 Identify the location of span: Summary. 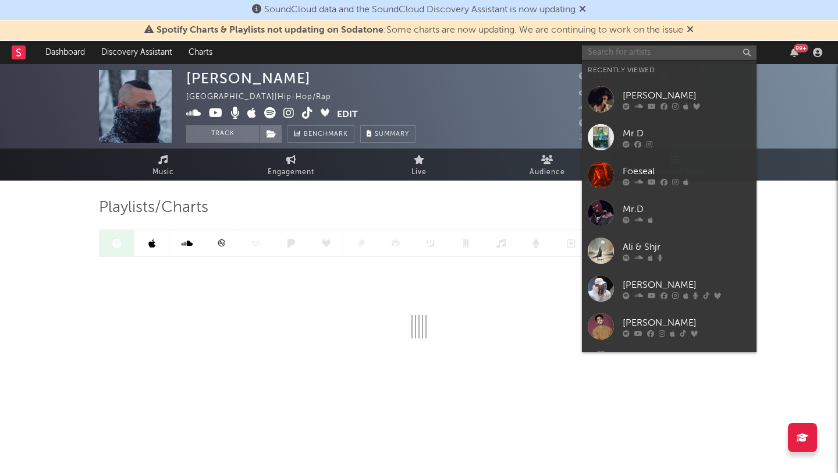
(392, 134).